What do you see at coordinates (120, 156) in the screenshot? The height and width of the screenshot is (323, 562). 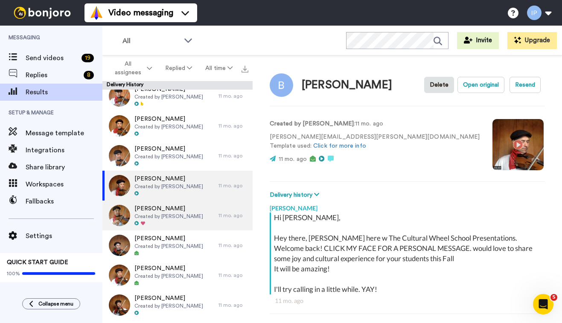 I see `img: f37502e8-39f8-42e8-9f3d-7aab0563be7e-thumb.jpg` at bounding box center [120, 156].